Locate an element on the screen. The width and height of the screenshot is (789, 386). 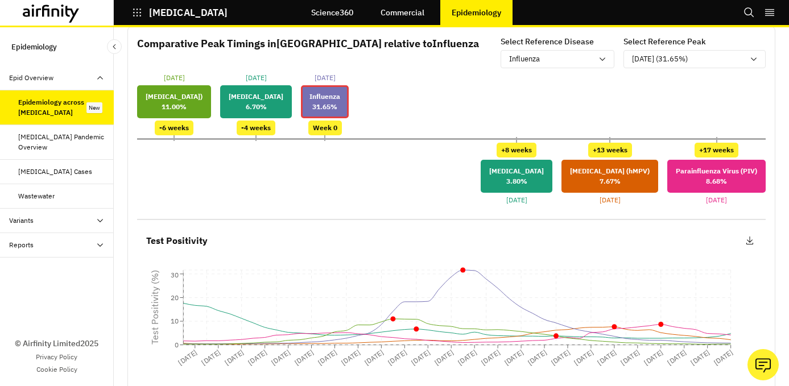
div: +17 weeks is located at coordinates (716, 150).